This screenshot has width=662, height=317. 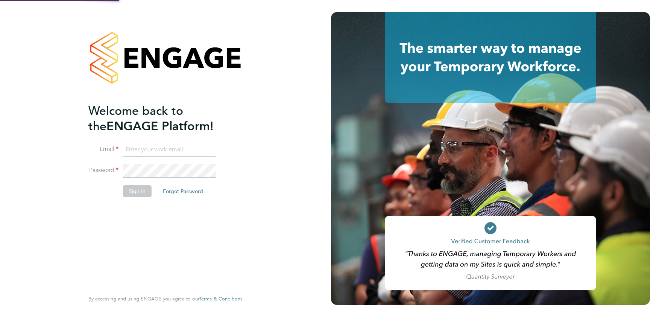 I want to click on button: Sign In, so click(x=137, y=191).